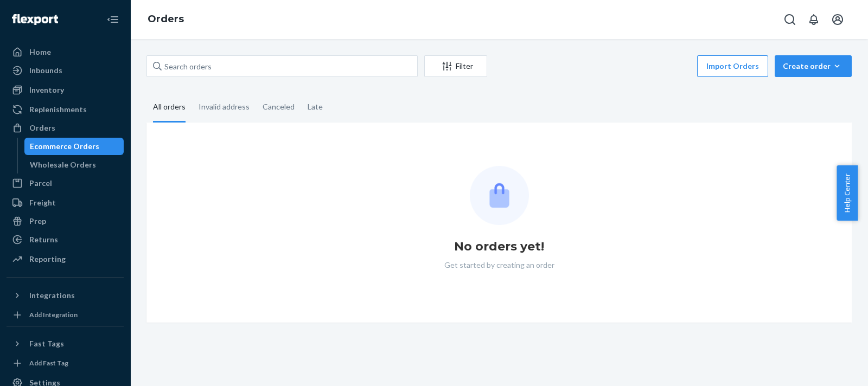 Image resolution: width=868 pixels, height=386 pixels. Describe the element at coordinates (456, 66) in the screenshot. I see `div: Filter` at that location.